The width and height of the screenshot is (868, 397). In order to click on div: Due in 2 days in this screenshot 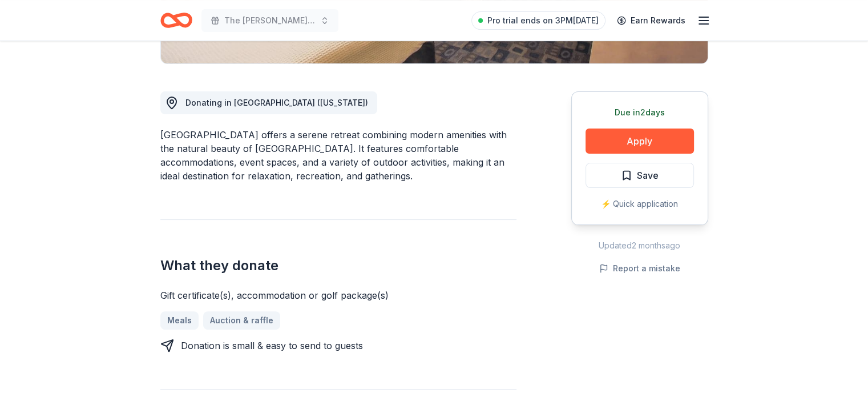, I will do `click(640, 113)`.